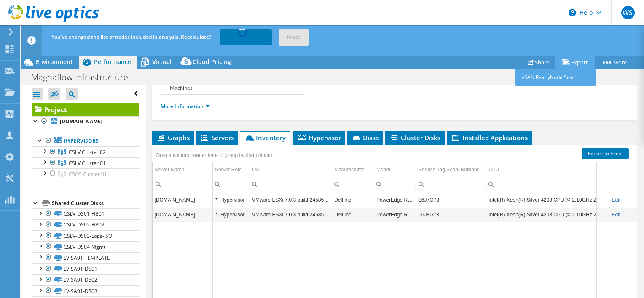  I want to click on a: CSLV-DS04-Mgmt, so click(85, 246).